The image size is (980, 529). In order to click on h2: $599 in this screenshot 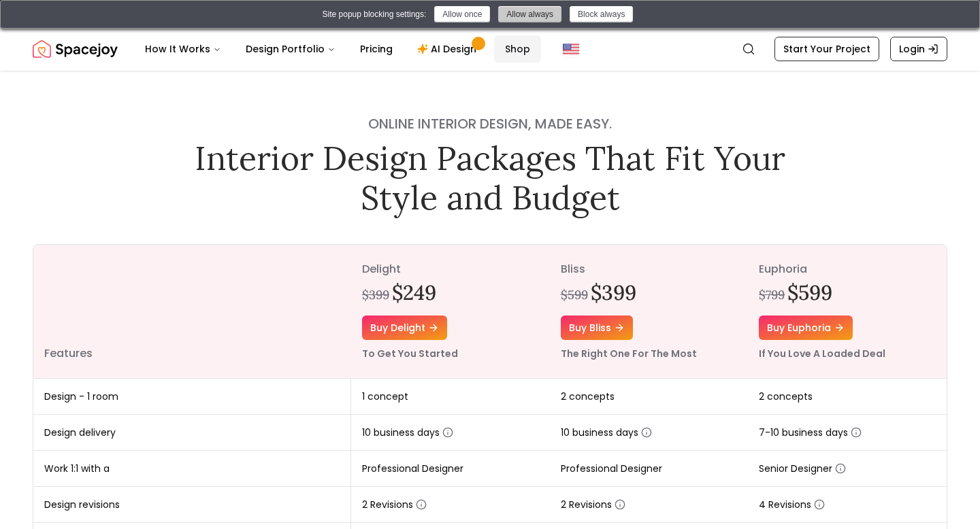, I will do `click(810, 292)`.